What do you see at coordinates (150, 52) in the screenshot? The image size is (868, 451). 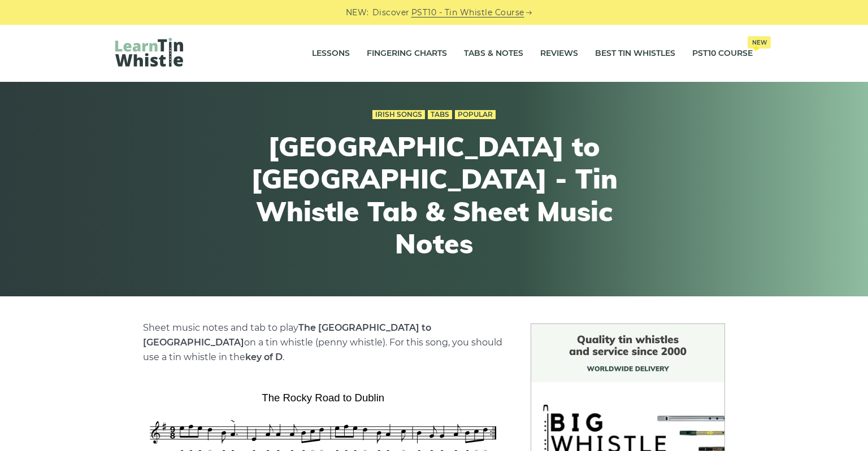 I see `img: LearnTinWhistle.com` at bounding box center [150, 52].